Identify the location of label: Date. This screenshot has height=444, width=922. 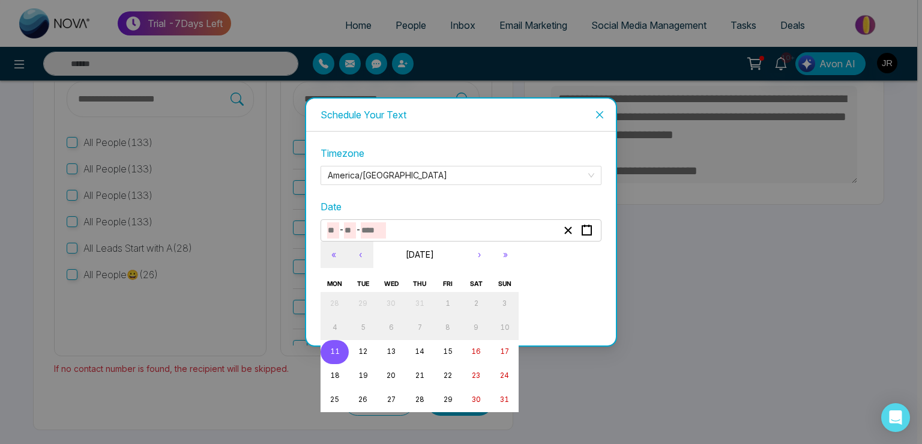
(461, 206).